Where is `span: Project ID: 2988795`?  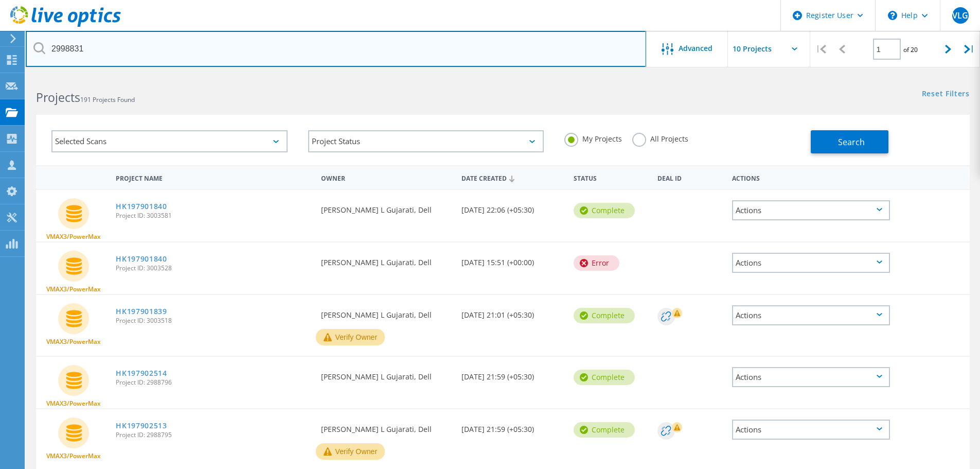
span: Project ID: 2988795 is located at coordinates (213, 435).